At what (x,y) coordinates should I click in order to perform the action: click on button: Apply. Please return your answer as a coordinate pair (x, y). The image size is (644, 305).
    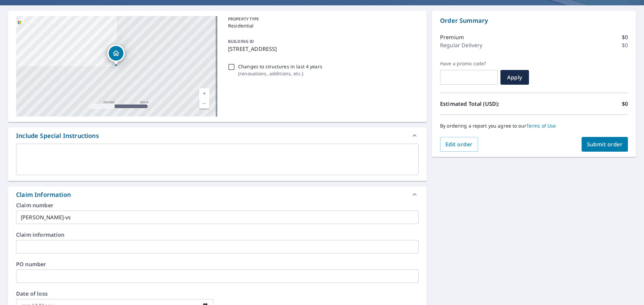
    Looking at the image, I should click on (515, 77).